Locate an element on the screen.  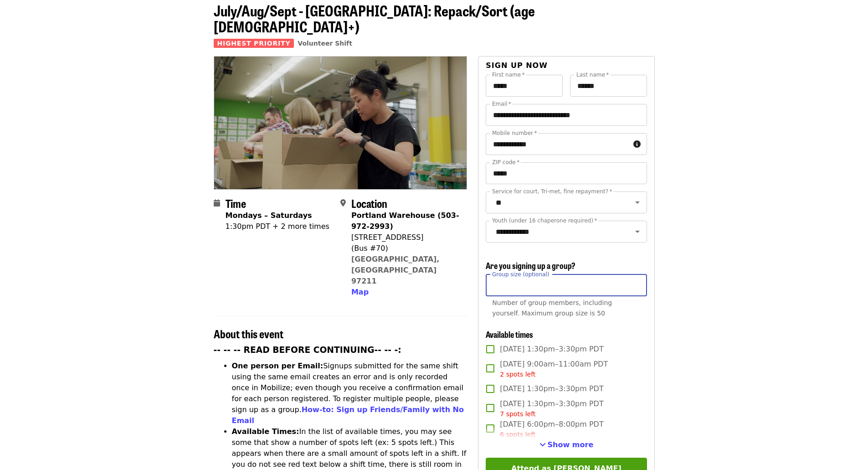
strong: Mondays – Saturdays is located at coordinates (269, 215).